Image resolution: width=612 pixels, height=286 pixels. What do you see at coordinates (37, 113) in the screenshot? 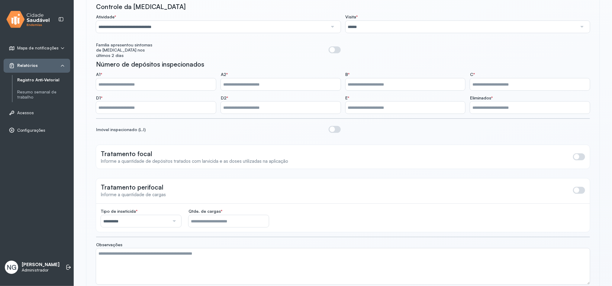
I see `a: Acessos` at bounding box center [37, 113].